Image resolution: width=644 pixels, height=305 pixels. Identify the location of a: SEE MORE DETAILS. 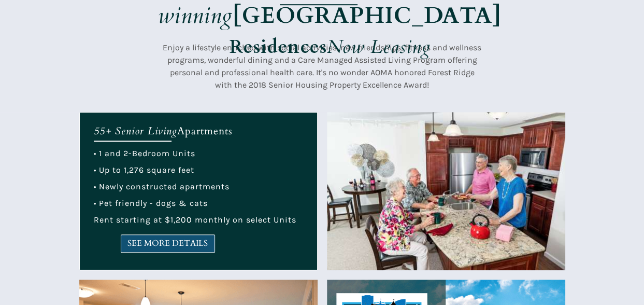
(168, 244).